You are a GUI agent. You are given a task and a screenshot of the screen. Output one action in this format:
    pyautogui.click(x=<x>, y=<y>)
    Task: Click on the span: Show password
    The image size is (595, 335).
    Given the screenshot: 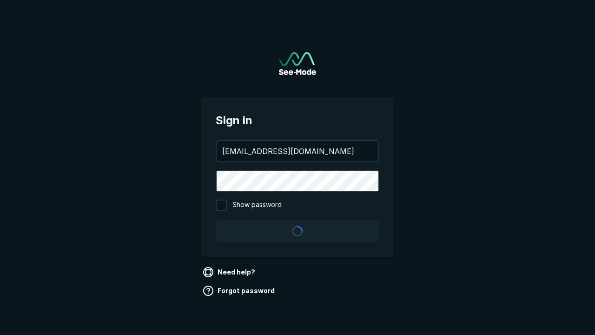 What is the action you would take?
    pyautogui.click(x=257, y=205)
    